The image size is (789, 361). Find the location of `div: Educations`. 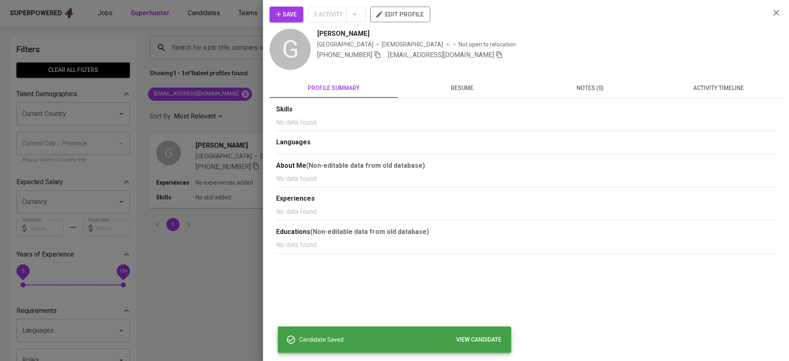

div: Educations is located at coordinates (526, 232).